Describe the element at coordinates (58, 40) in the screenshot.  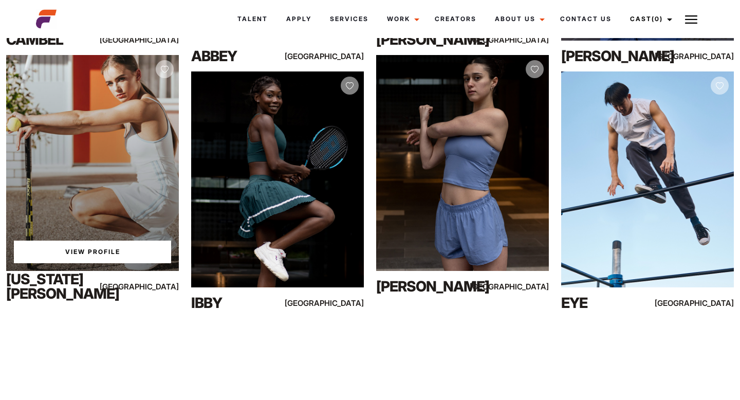
I see `div: Cambel` at that location.